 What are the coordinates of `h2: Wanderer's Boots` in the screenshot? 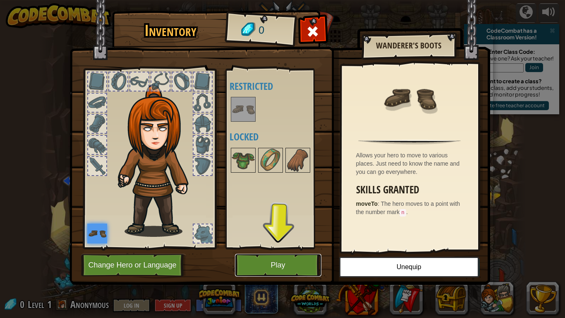 It's located at (408, 45).